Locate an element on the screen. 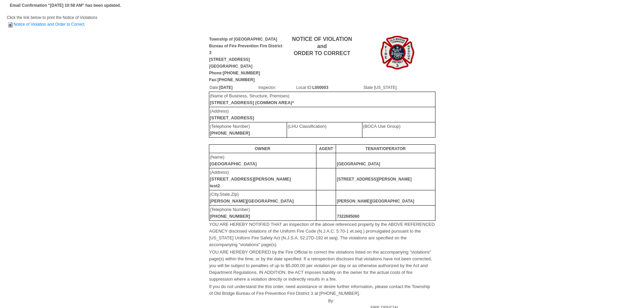 This screenshot has width=644, height=308. font: YOU ARE HEREBY NOTIFIED THAT an inspection of the above referenced property by the ABOVE REFERENC... is located at coordinates (322, 235).